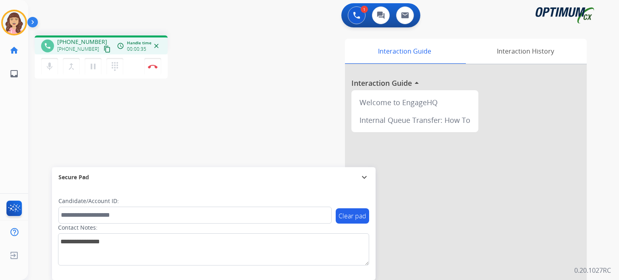 This screenshot has height=280, width=619. I want to click on div: Interaction Guide, so click(404, 51).